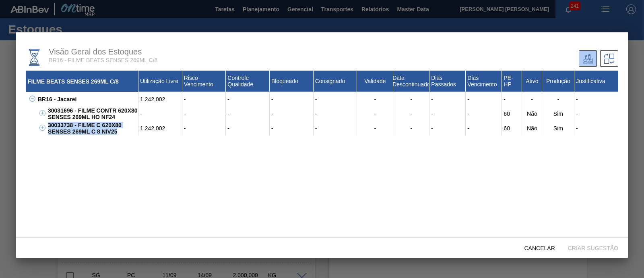  Describe the element at coordinates (596, 81) in the screenshot. I see `div: Justificativa` at that location.